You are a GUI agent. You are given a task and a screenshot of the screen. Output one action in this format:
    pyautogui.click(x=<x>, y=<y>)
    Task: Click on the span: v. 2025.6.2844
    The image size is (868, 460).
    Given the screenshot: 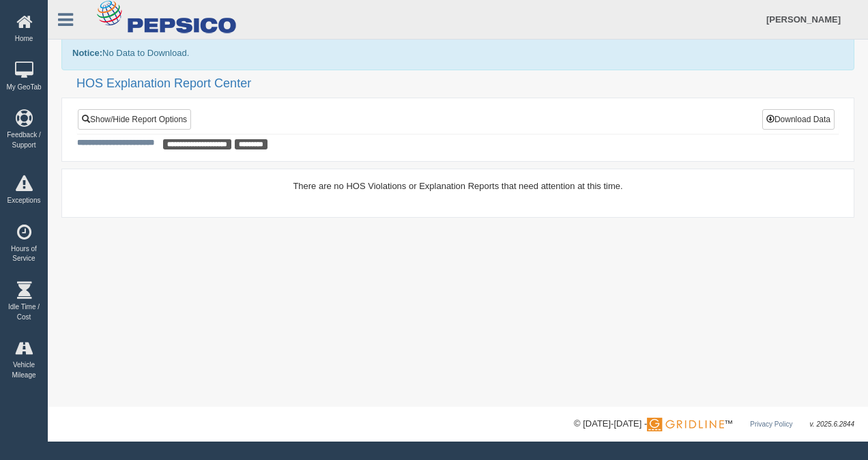 What is the action you would take?
    pyautogui.click(x=832, y=424)
    